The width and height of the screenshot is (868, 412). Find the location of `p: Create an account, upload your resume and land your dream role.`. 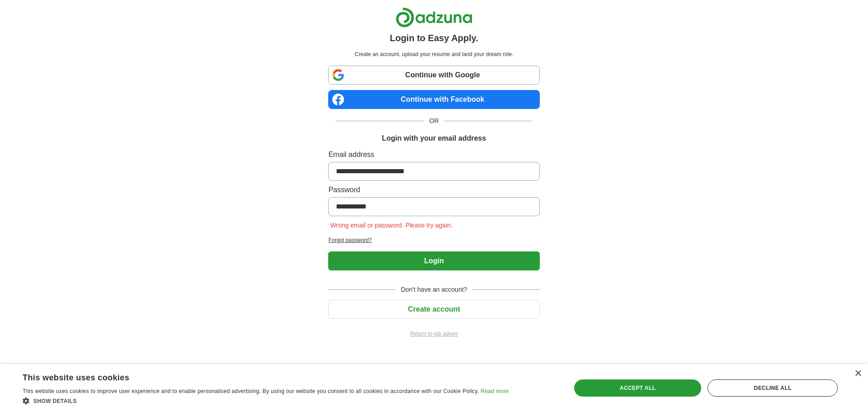

p: Create an account, upload your resume and land your dream role. is located at coordinates (433, 54).